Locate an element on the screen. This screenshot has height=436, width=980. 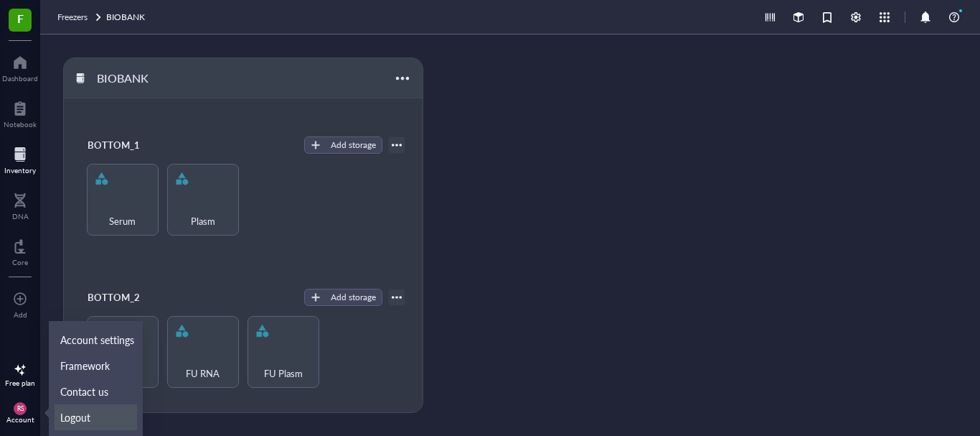
div: Add is located at coordinates (20, 315).